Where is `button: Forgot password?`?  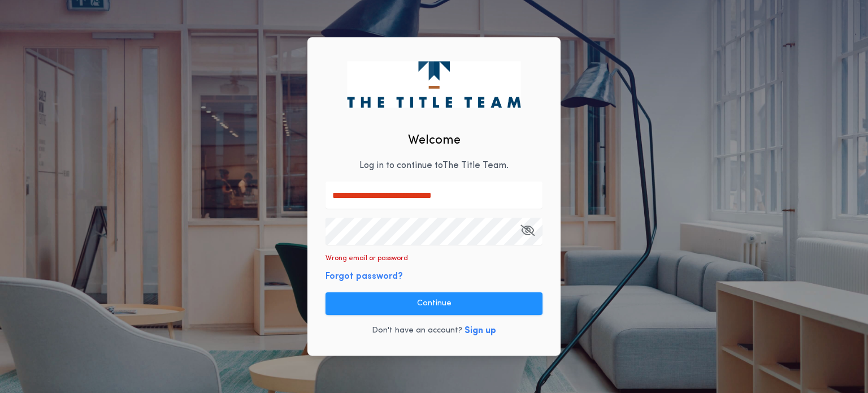
button: Forgot password? is located at coordinates (364, 277).